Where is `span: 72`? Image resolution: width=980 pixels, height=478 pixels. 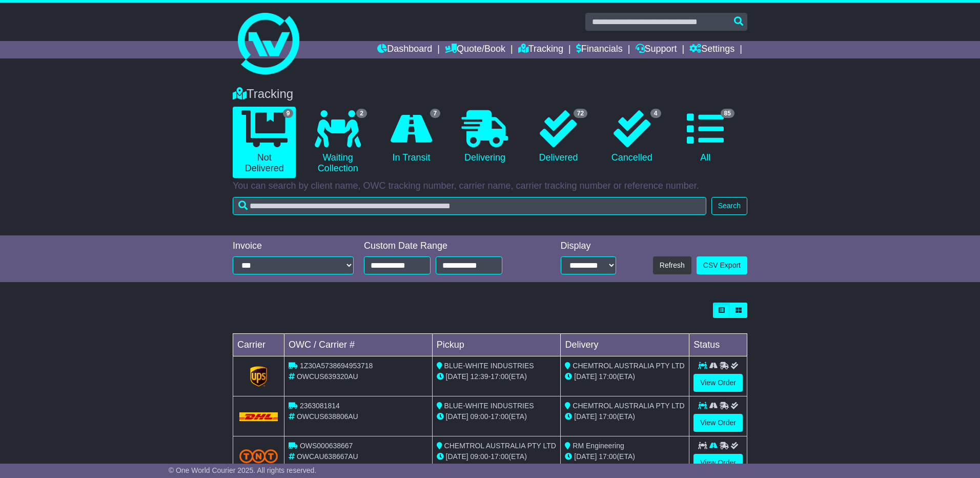 span: 72 is located at coordinates (580, 114).